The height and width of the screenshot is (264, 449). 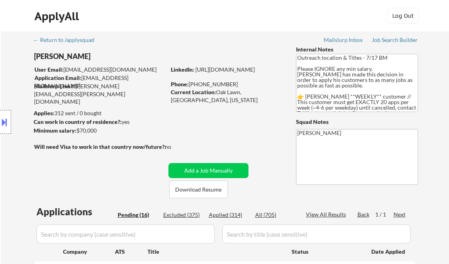 What do you see at coordinates (67, 40) in the screenshot?
I see `div: ← Return to /applysquad` at bounding box center [67, 40].